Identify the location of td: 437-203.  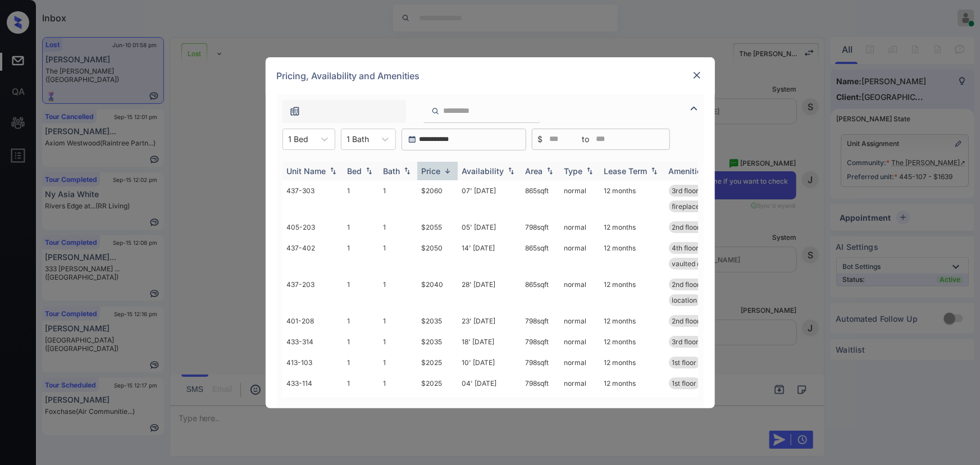
(313, 292).